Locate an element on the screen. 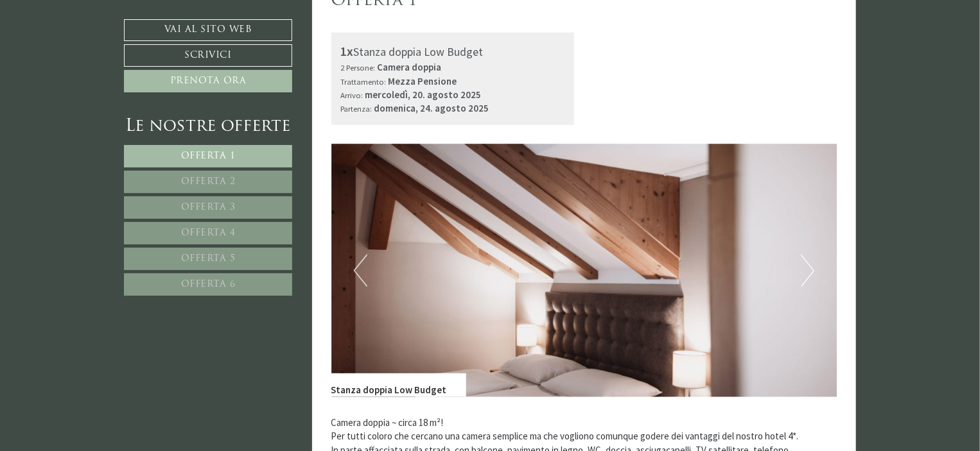 This screenshot has width=980, height=451. a: Prenota ora is located at coordinates (208, 81).